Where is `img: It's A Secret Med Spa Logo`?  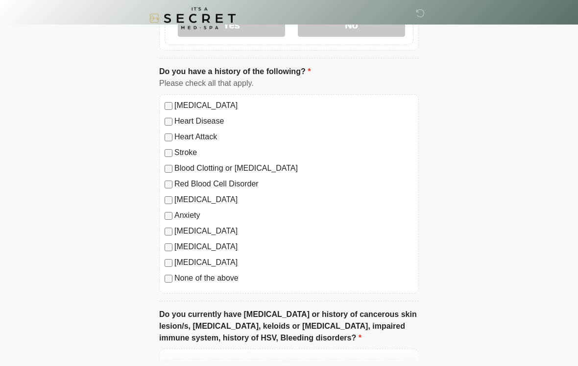
img: It's A Secret Med Spa Logo is located at coordinates (193, 18).